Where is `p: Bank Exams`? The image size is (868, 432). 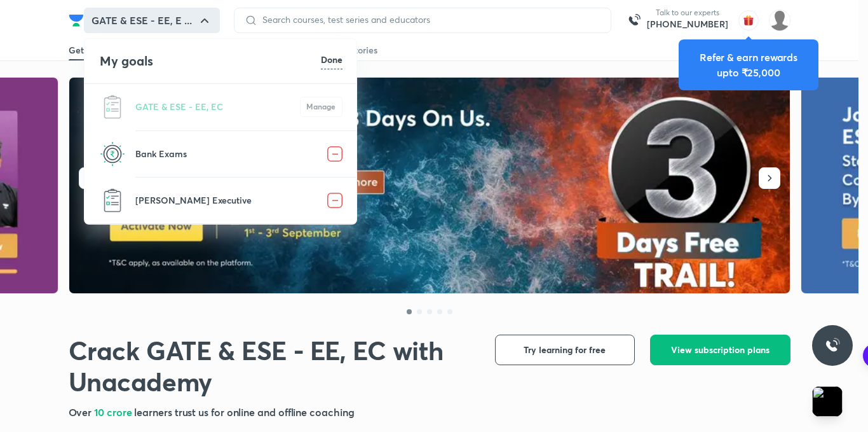 p: Bank Exams is located at coordinates (231, 153).